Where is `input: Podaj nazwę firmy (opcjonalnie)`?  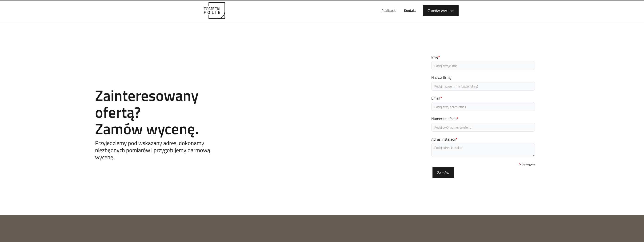 input: Podaj nazwę firmy (opcjonalnie) is located at coordinates (483, 86).